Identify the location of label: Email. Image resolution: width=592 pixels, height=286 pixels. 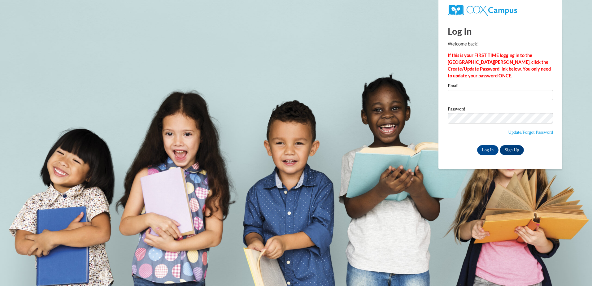
(500, 87).